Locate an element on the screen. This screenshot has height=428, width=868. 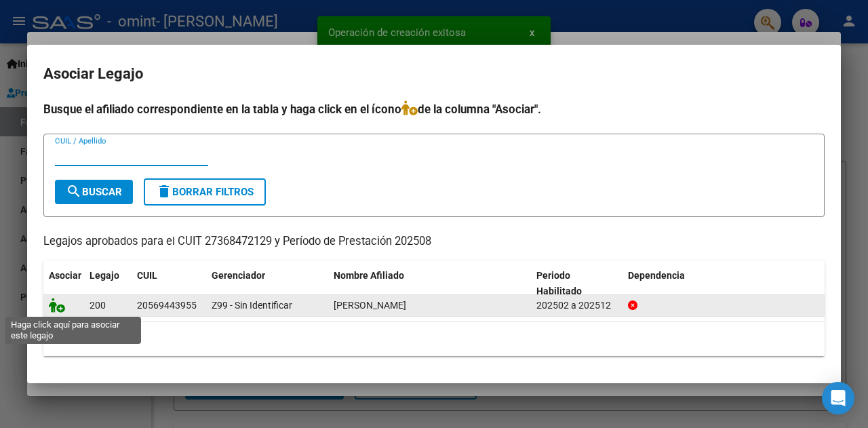
span: Borrar Filtros is located at coordinates (204, 192).